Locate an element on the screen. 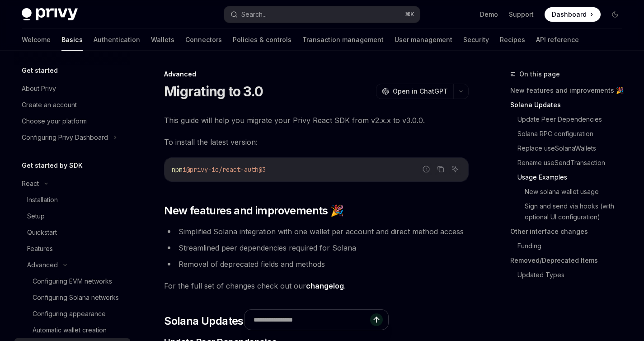  a: New features and improvements 🎉 is located at coordinates (570, 90).